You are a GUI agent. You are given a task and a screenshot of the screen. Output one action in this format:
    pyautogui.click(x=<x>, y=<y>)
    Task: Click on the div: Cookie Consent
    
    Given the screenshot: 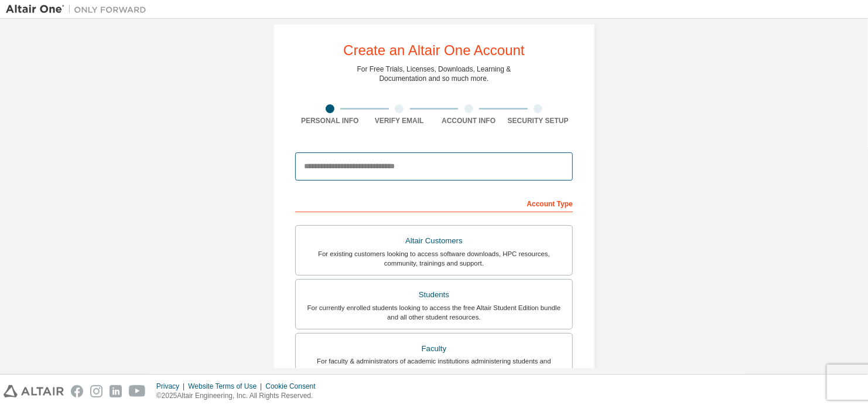 What is the action you would take?
    pyautogui.click(x=294, y=386)
    